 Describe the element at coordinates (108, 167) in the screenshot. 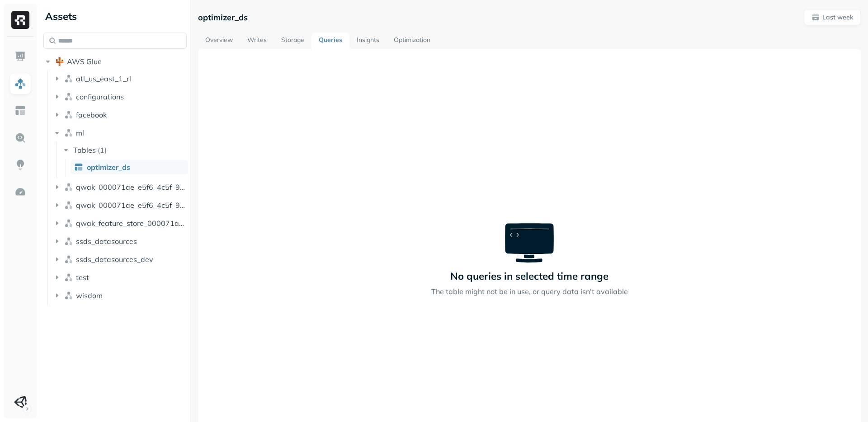

I see `span: optimizer_ds` at that location.